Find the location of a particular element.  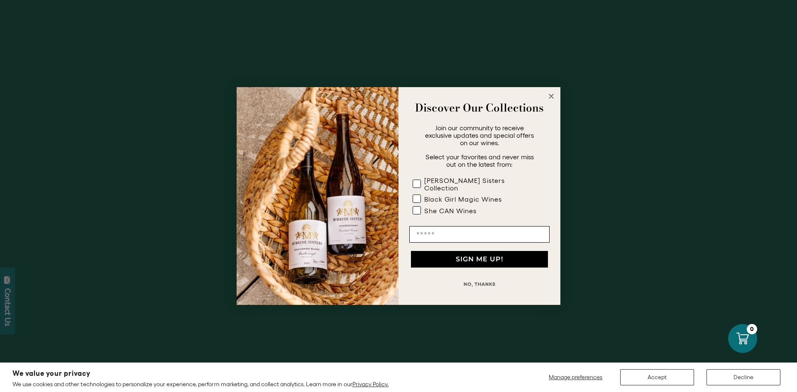

h2: We value your privacy is located at coordinates (200, 374).